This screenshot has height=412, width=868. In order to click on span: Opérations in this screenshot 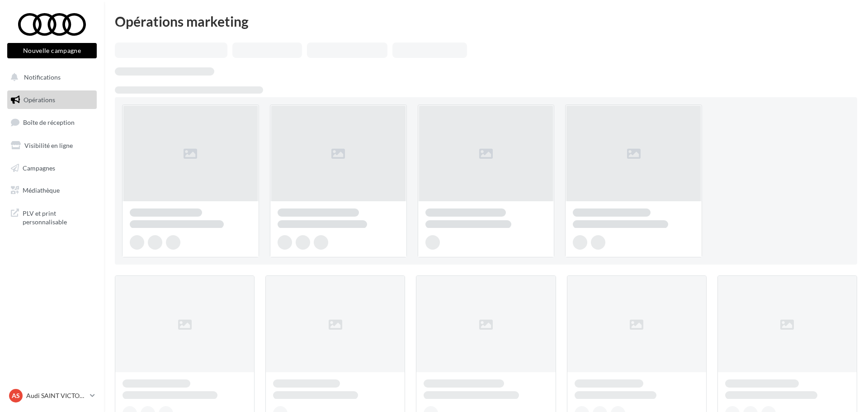, I will do `click(39, 100)`.